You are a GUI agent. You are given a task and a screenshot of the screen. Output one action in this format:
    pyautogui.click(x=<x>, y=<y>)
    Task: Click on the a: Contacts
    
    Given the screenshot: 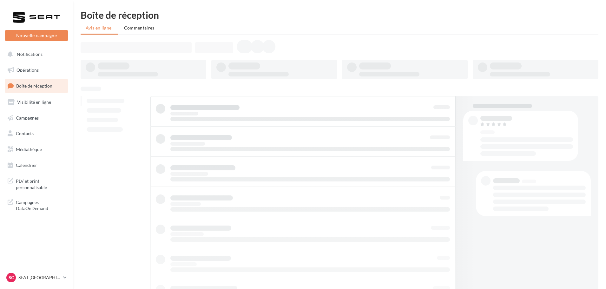 What is the action you would take?
    pyautogui.click(x=37, y=134)
    